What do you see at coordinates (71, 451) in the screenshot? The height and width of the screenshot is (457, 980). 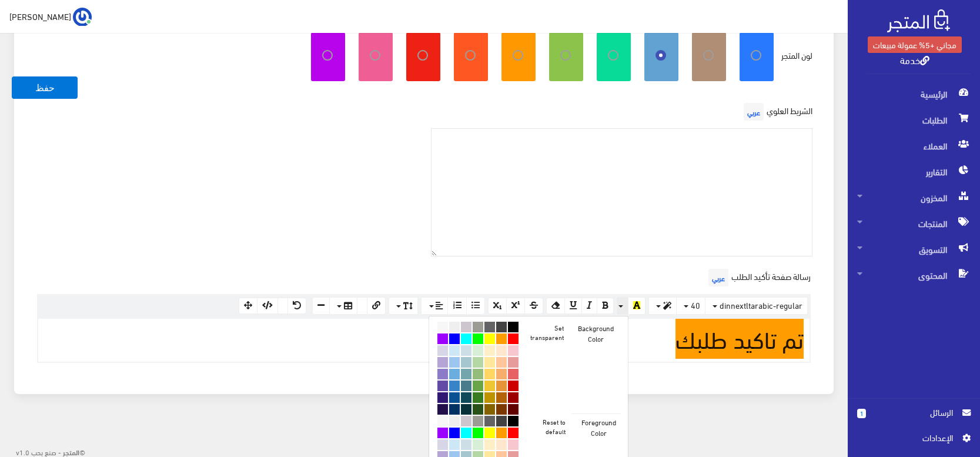 I see `strong: المتجر` at bounding box center [71, 451].